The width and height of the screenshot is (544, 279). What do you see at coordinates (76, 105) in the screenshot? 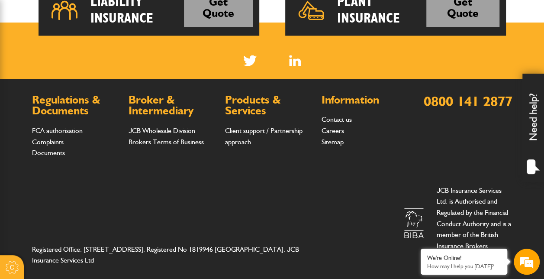
I see `h2: Regulations & Documents` at bounding box center [76, 105].